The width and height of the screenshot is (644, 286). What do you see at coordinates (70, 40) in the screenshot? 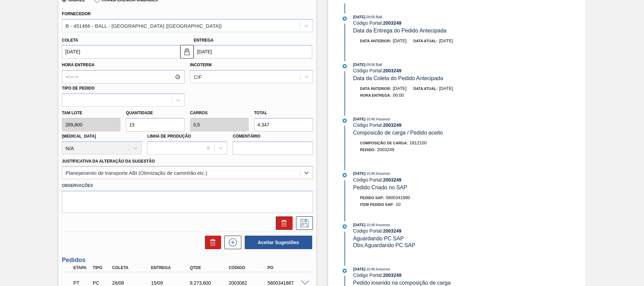
I see `label: Coleta` at bounding box center [70, 40].